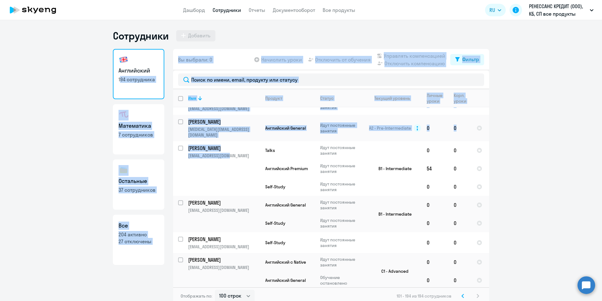 Image resolution: width=602 pixels, height=301 pixels. I want to click on span: Отображать по:, so click(196, 296).